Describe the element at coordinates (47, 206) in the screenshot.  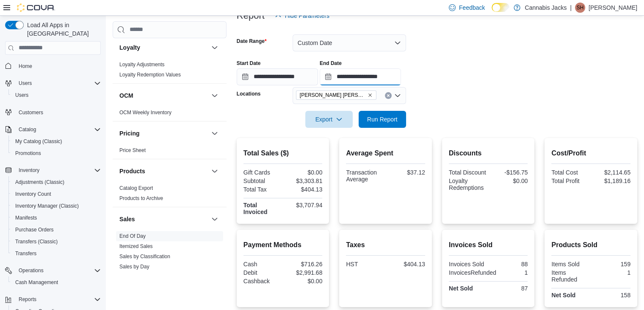
I see `span: Inventory Manager (Classic)` at that location.